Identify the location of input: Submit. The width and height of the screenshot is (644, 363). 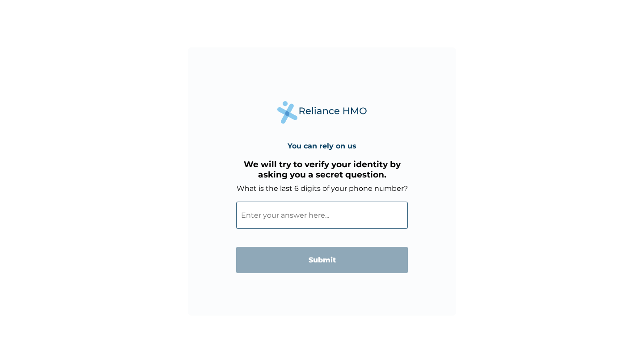
(322, 260).